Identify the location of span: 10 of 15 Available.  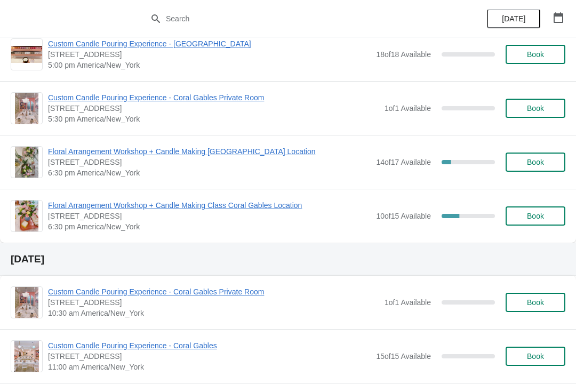
(403, 216).